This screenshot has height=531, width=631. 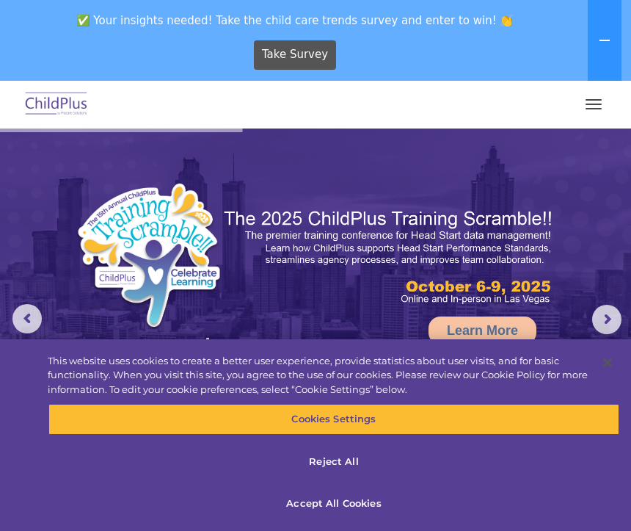 I want to click on img: ChildPlus by Procare Solutions, so click(x=57, y=104).